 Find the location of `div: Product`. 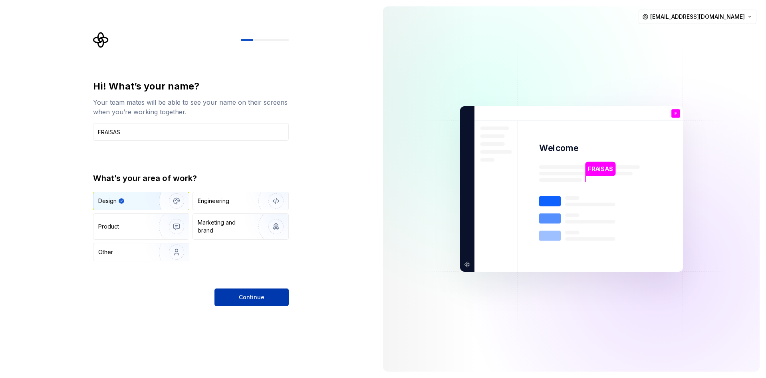

div: Product is located at coordinates (109, 227).